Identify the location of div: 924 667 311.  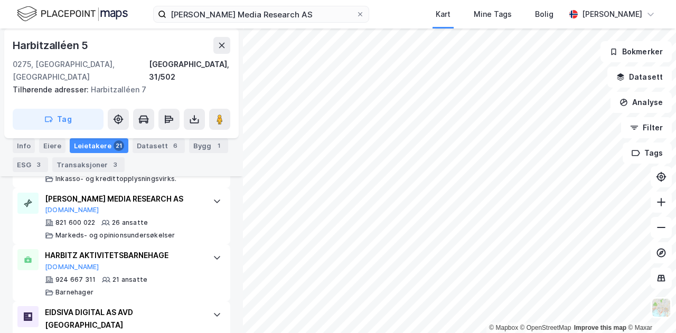
(76, 280).